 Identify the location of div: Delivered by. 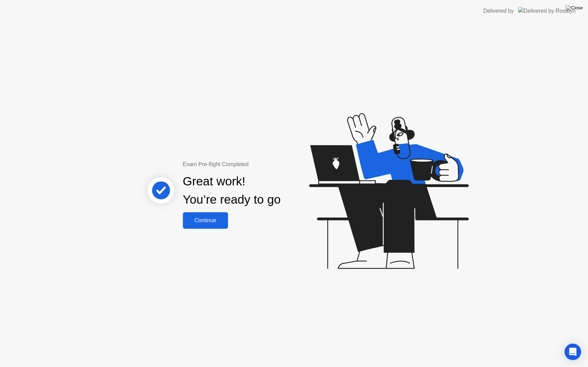
(499, 11).